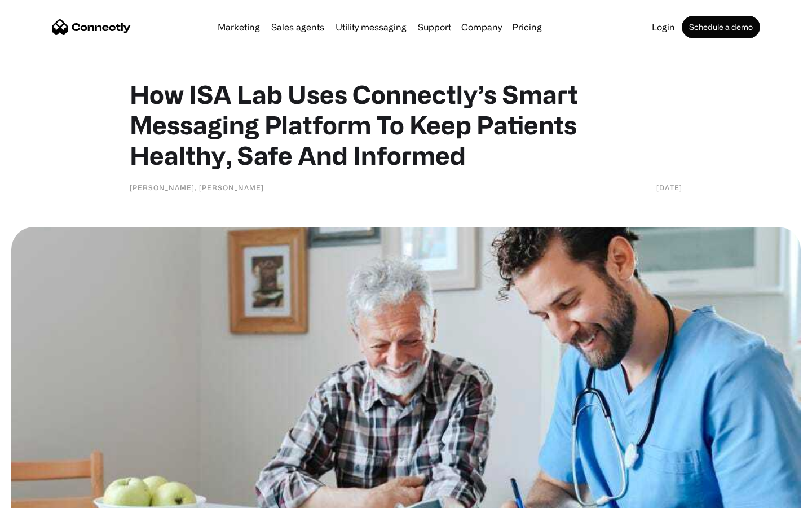 Image resolution: width=812 pixels, height=508 pixels. I want to click on a: Marketing, so click(239, 27).